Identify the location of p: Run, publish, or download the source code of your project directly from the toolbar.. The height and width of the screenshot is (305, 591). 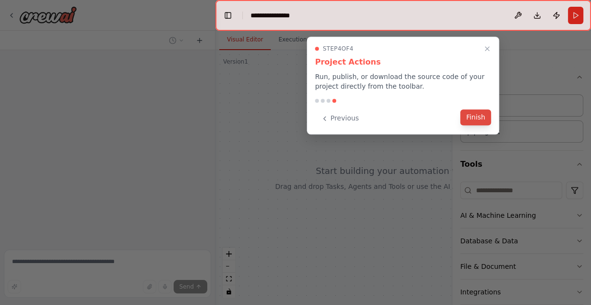
(403, 81).